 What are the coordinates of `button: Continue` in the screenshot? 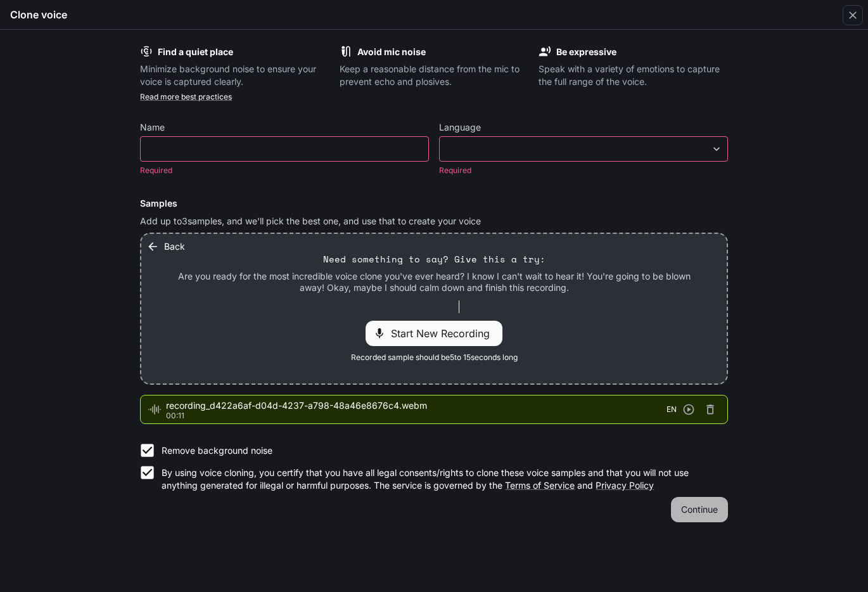 It's located at (699, 510).